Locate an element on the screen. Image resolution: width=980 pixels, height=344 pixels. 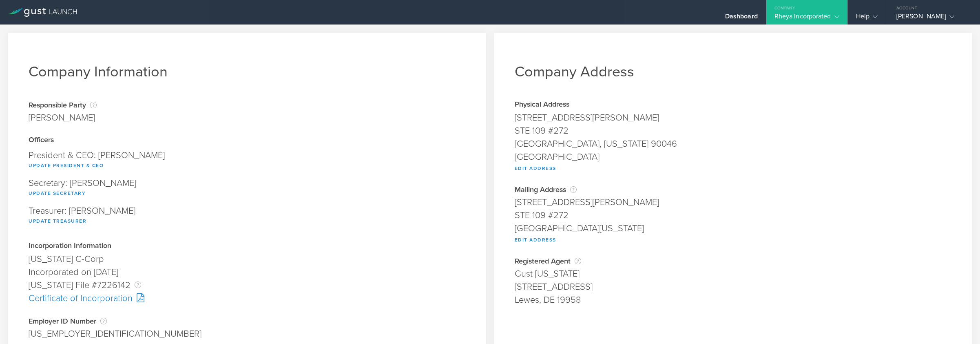
div: Responsible Party is located at coordinates (62, 105).